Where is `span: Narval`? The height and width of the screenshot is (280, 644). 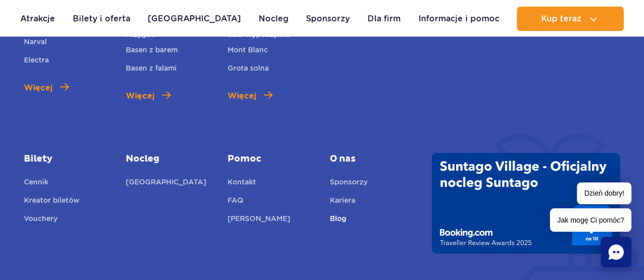 span: Narval is located at coordinates (35, 42).